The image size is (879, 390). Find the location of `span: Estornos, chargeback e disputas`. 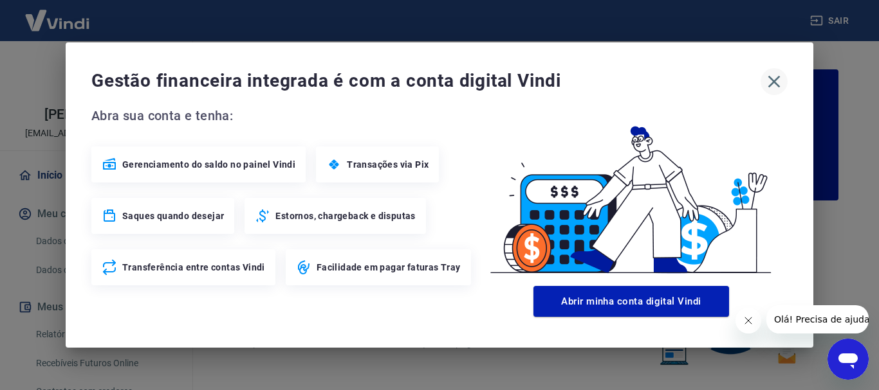

span: Estornos, chargeback e disputas is located at coordinates (345, 216).